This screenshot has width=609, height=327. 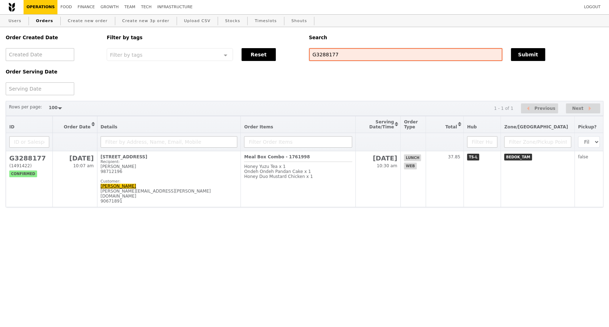 What do you see at coordinates (539, 108) in the screenshot?
I see `button: Previous` at bounding box center [539, 108].